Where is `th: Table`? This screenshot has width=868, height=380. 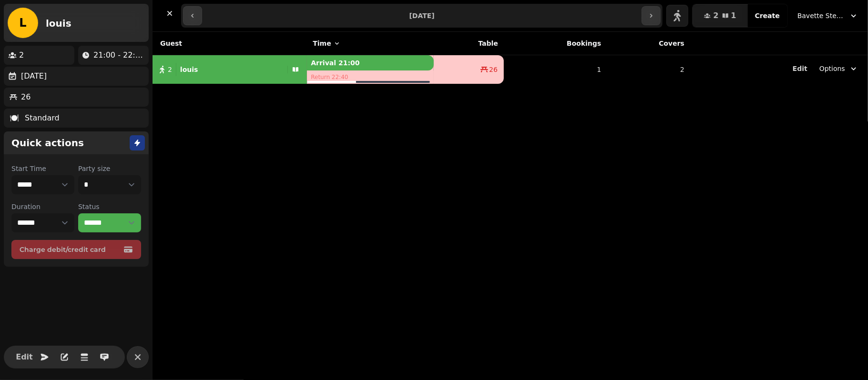
th: Table is located at coordinates (468, 44).